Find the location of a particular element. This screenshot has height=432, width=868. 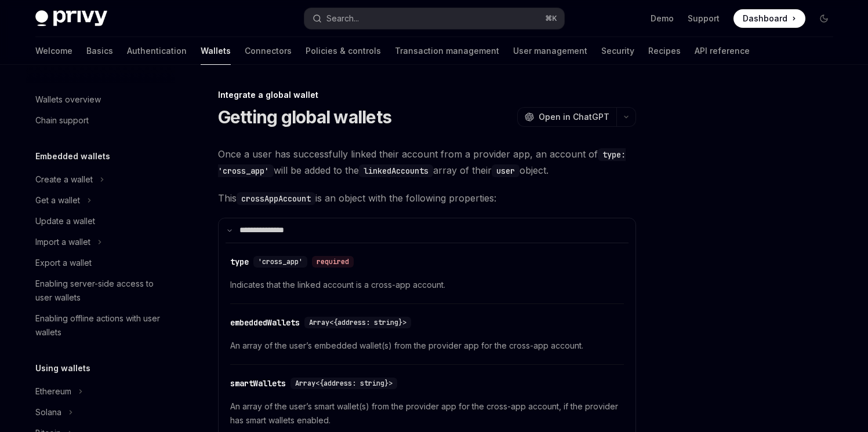

button: Open in ChatGPT is located at coordinates (567, 117).